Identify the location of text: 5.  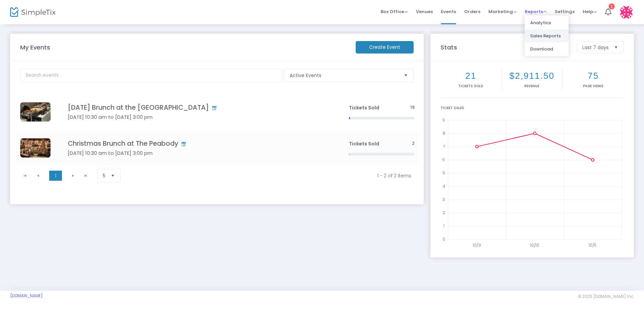
(444, 173).